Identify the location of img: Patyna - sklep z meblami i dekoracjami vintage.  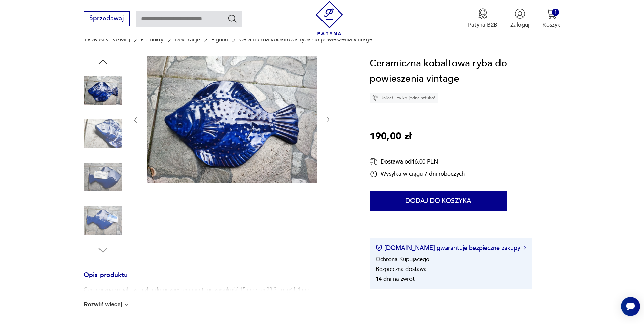
(329, 18).